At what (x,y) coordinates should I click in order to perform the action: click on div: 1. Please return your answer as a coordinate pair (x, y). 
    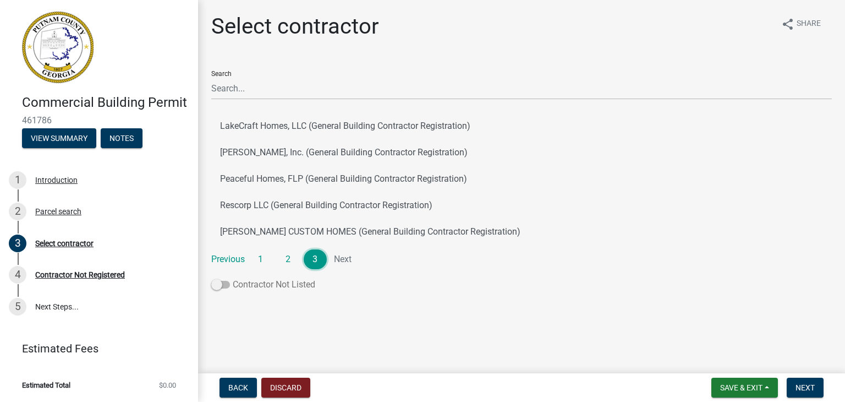
    Looking at the image, I should click on (18, 180).